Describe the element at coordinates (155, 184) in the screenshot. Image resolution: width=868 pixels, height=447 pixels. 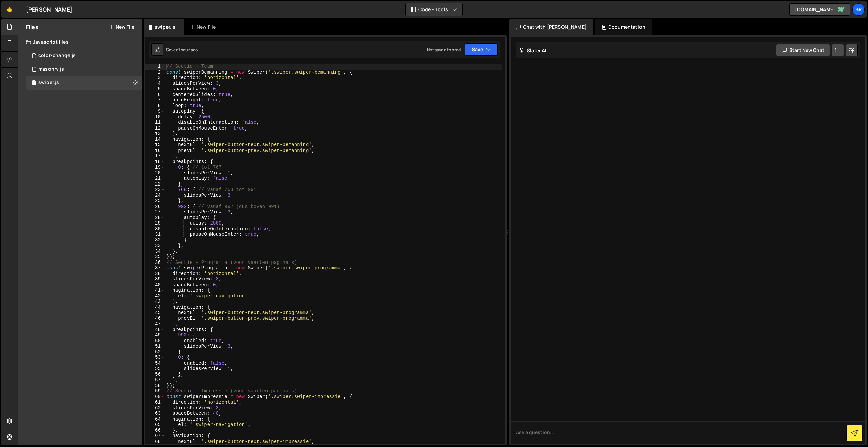
I see `div: 22` at that location.